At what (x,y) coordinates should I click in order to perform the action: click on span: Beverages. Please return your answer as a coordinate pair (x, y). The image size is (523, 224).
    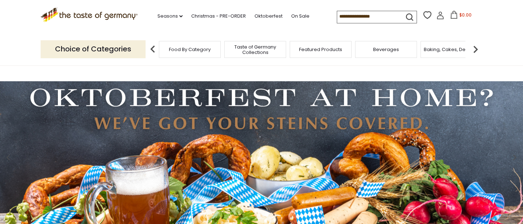
    Looking at the image, I should click on (386, 49).